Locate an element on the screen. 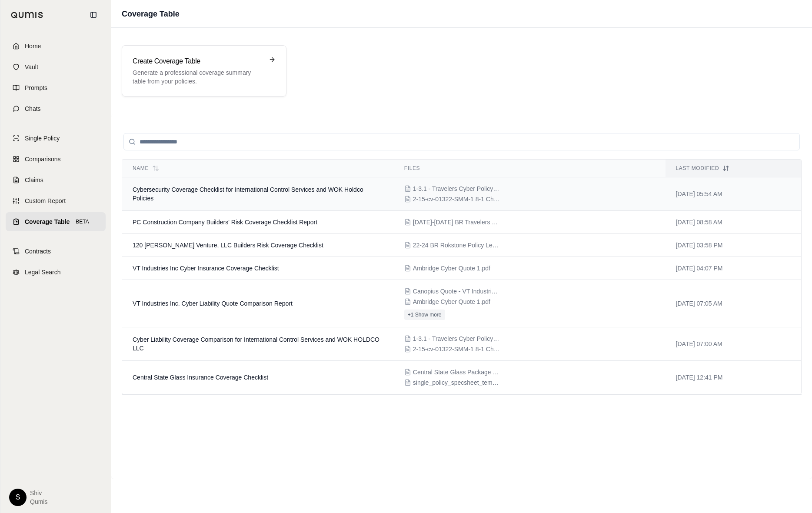 This screenshot has width=812, height=513. span: Central State Glass Insurance Coverage Checklist is located at coordinates (201, 377).